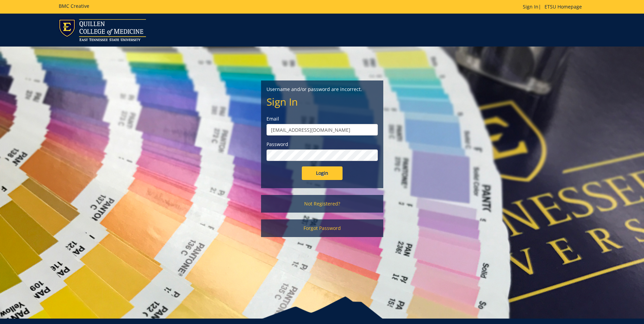 This screenshot has width=644, height=324. I want to click on h5: BMC Creative, so click(74, 6).